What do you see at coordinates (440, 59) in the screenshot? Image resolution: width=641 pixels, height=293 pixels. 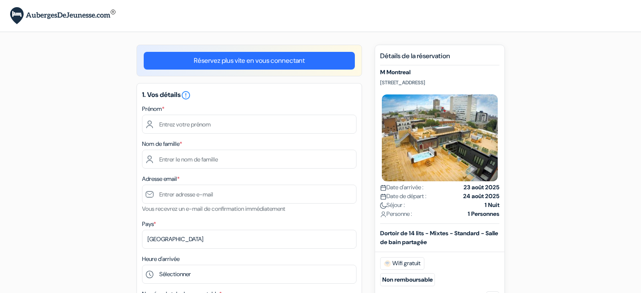 I see `h5: Détails de la réservation` at bounding box center [440, 59].